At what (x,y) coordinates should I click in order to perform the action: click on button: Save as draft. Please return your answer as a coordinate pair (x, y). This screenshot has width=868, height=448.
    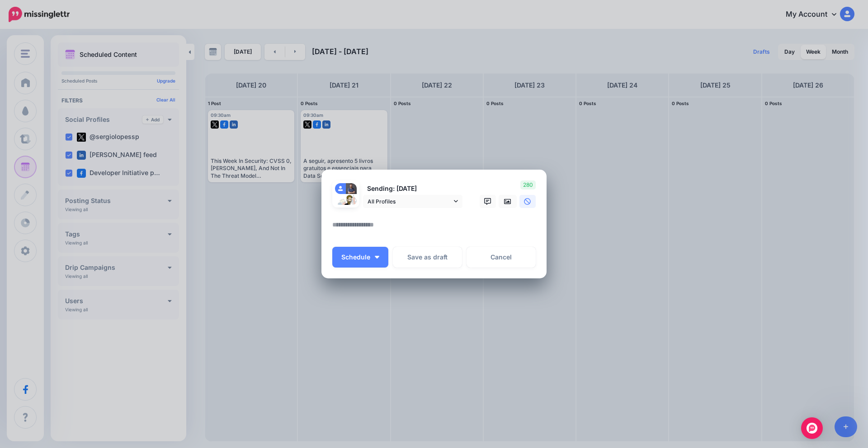
    Looking at the image, I should click on (427, 258).